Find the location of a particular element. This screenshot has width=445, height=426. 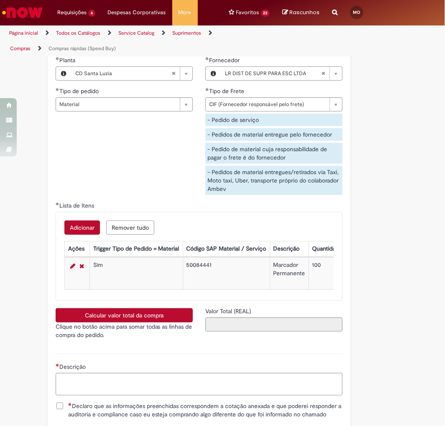

button: Calcular valor total da compra is located at coordinates (124, 316).